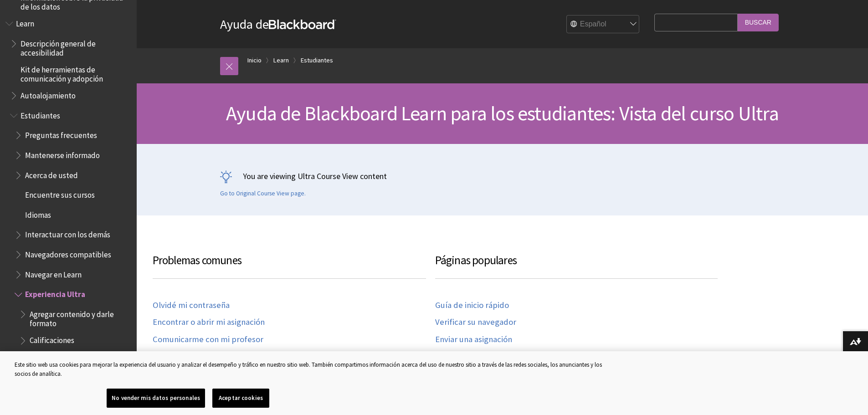  Describe the element at coordinates (758, 23) in the screenshot. I see `input: Buscar` at that location.